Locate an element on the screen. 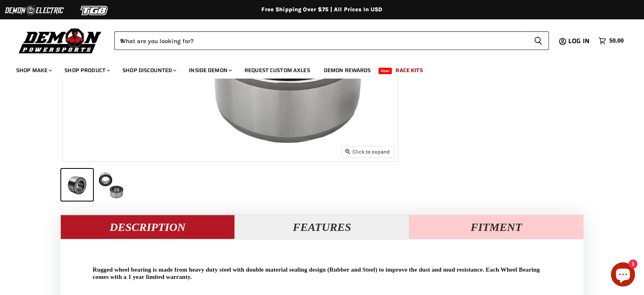  button: Polaris RZR 800 Rugged Wheel Bearing thumbnail is located at coordinates (77, 184).